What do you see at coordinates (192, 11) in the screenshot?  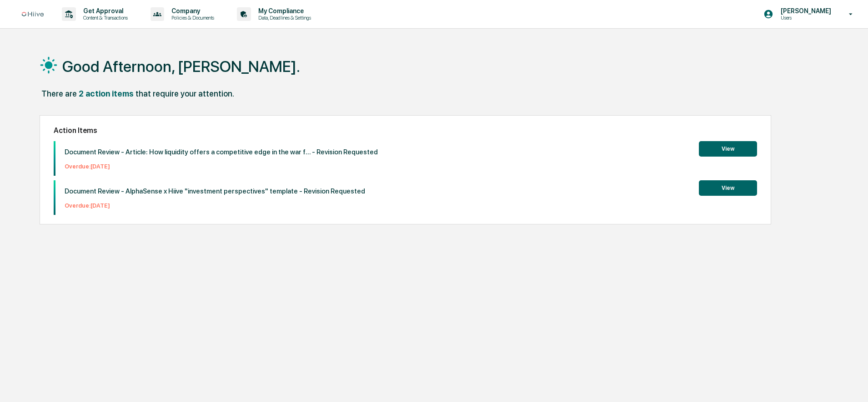 I see `p: Company` at bounding box center [192, 11].